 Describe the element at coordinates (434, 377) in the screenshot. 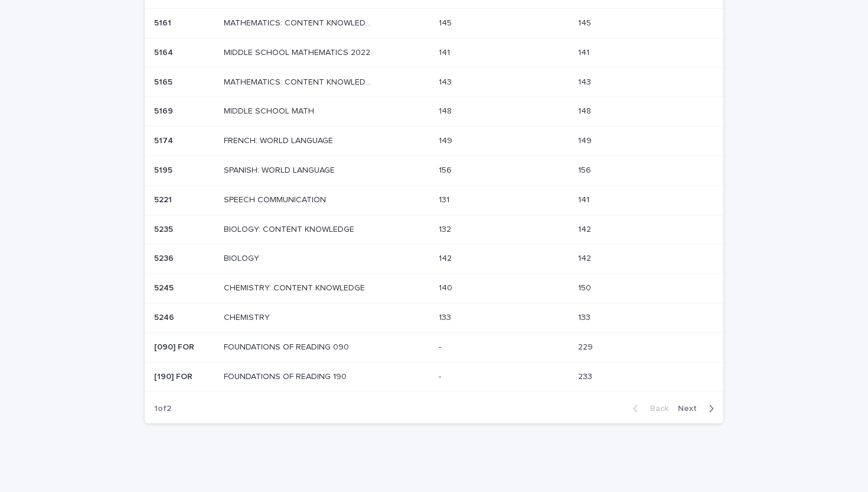

I see `tr: [190] FOR[190] FOR FOUNDATIONS OF READING 190FOUNDATIONS OF READING 190 -- 233233` at that location.